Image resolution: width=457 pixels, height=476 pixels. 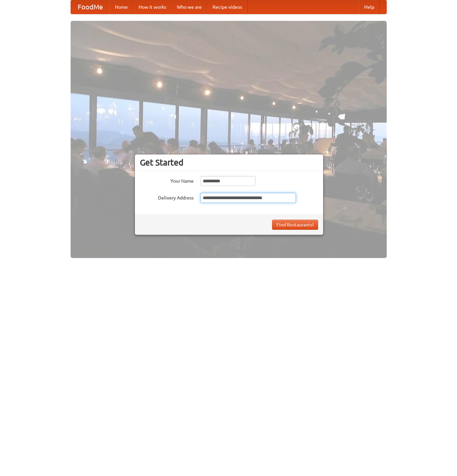 I want to click on a: Help, so click(x=369, y=7).